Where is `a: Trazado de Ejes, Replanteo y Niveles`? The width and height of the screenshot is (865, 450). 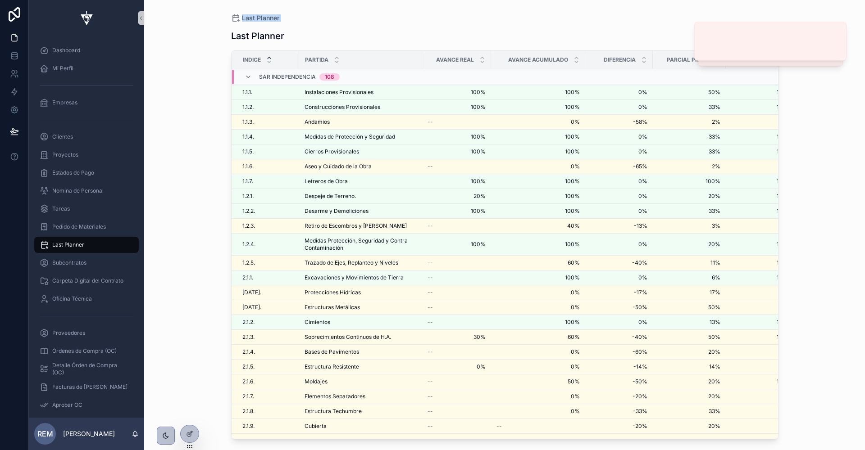
a: Trazado de Ejes, Replanteo y Niveles is located at coordinates (360, 263).